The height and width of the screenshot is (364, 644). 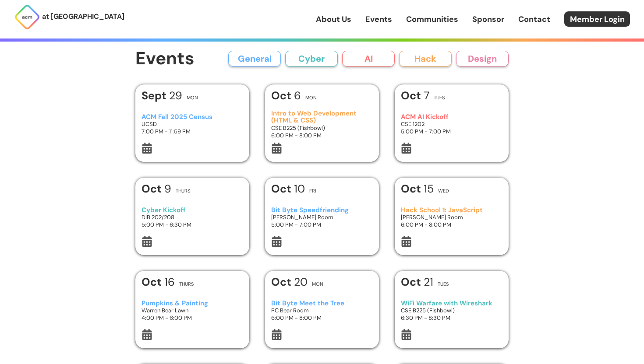 What do you see at coordinates (288, 189) in the screenshot?
I see `h1: 10` at bounding box center [288, 189].